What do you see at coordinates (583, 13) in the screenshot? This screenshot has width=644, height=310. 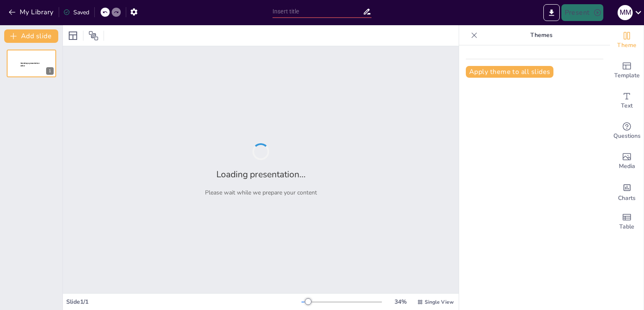 I see `button: Present` at bounding box center [583, 13].